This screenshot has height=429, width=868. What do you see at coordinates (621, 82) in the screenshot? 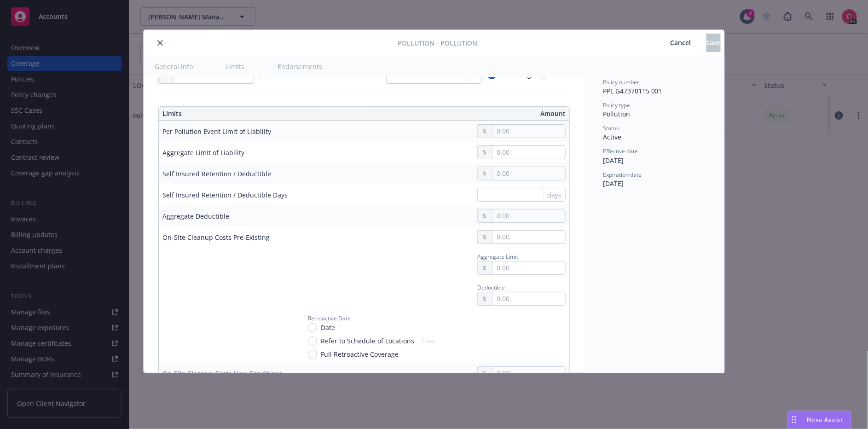
I see `span: Policy number` at bounding box center [621, 82].